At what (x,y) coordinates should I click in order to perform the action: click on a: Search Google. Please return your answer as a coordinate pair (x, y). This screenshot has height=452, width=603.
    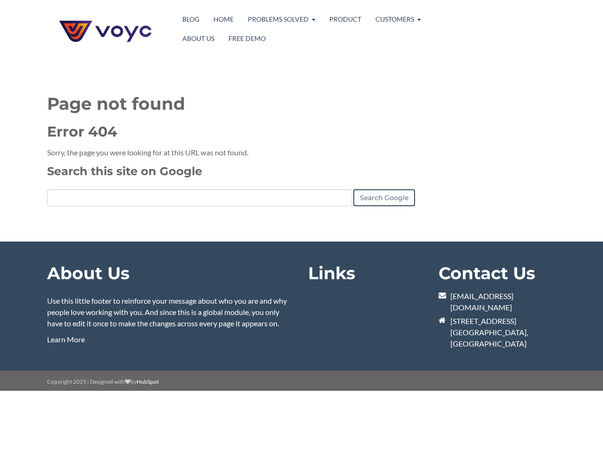
    Looking at the image, I should click on (384, 198).